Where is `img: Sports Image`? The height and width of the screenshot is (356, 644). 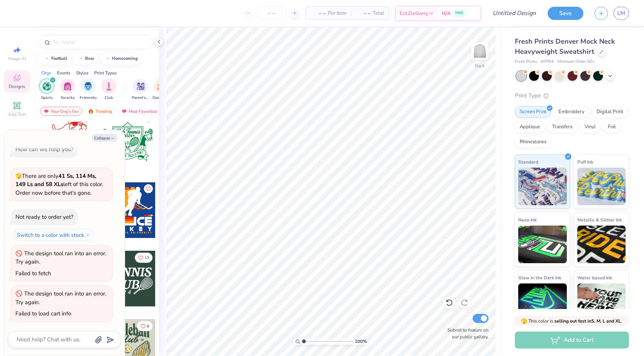
img: Sports Image is located at coordinates (47, 86).